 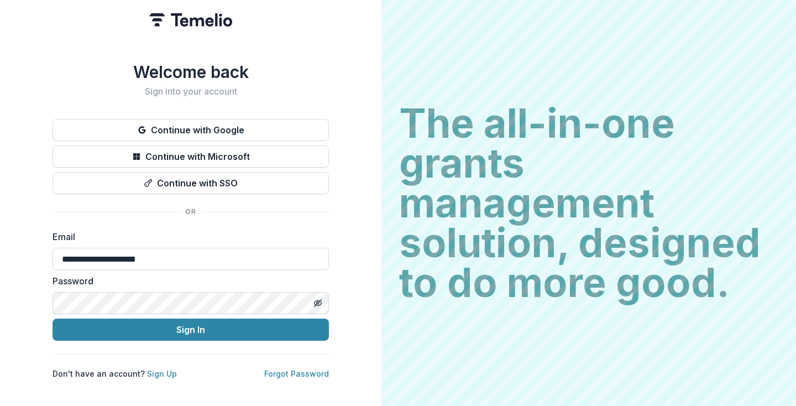 What do you see at coordinates (296, 373) in the screenshot?
I see `a: Forgot Password` at bounding box center [296, 373].